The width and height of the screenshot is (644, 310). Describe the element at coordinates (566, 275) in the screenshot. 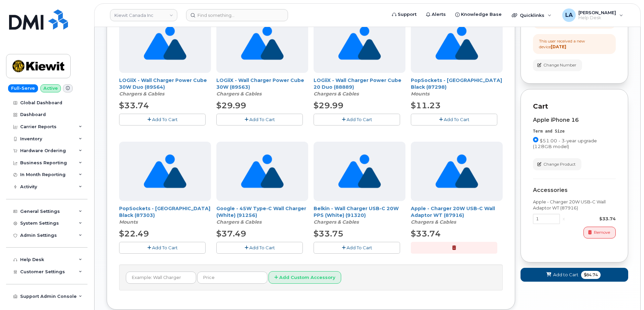

I see `span: Add to Cart` at that location.